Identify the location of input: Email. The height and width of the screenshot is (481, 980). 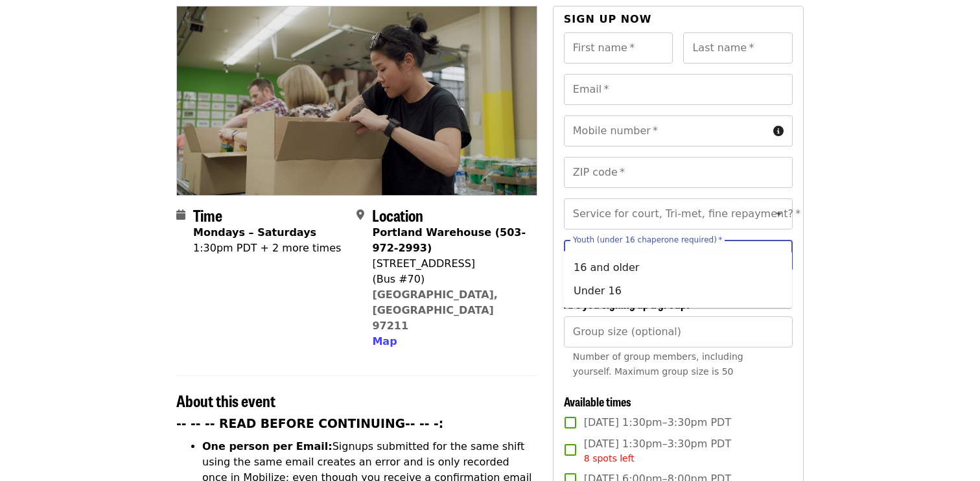
(678, 90).